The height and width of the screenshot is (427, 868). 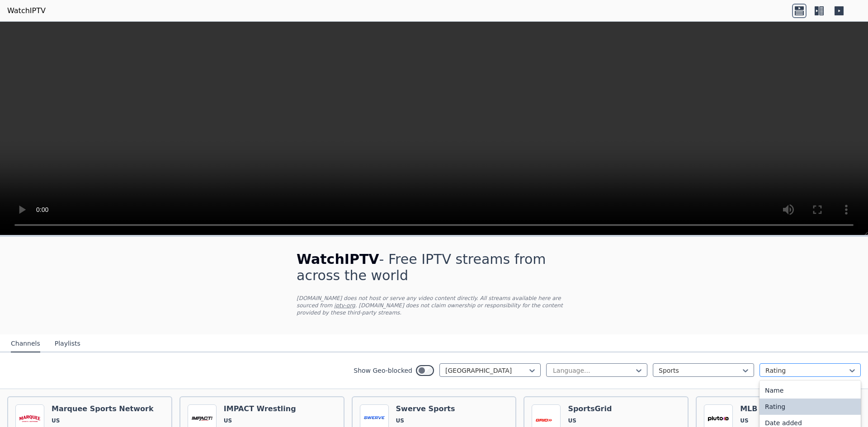 What do you see at coordinates (25, 344) in the screenshot?
I see `button: Channels` at bounding box center [25, 344].